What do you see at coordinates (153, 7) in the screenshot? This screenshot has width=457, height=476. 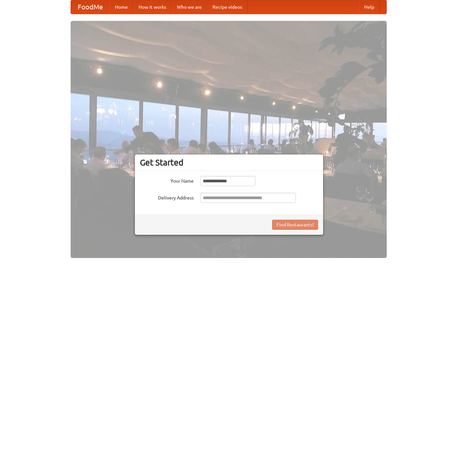 I see `a: How it works` at bounding box center [153, 7].